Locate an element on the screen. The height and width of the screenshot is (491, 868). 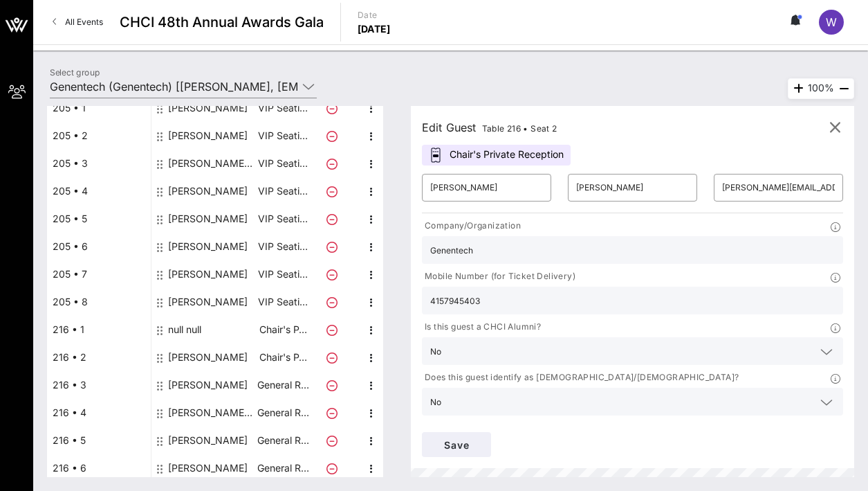
div: Whitney Ellis is located at coordinates (207, 384).